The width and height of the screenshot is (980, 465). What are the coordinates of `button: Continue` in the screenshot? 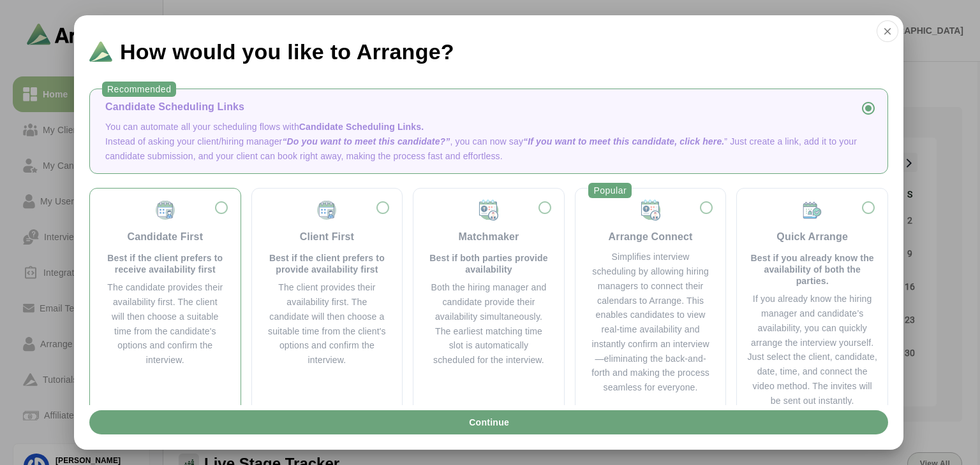 It's located at (489, 423).